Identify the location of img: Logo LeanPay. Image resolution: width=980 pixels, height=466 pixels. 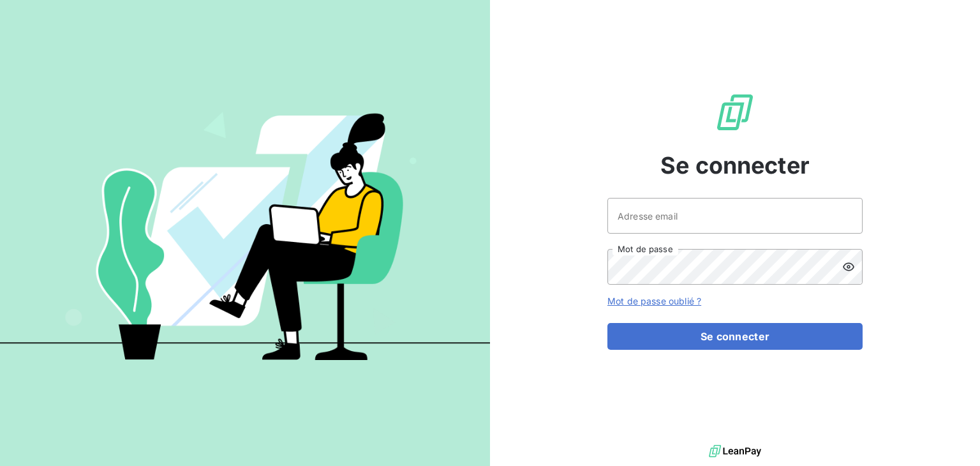
(735, 113).